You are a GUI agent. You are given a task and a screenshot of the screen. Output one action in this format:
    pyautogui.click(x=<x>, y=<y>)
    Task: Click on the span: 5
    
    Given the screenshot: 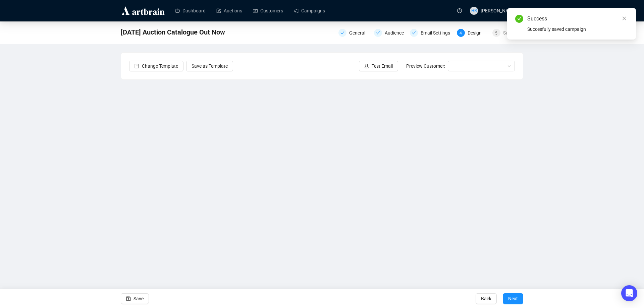 What is the action you would take?
    pyautogui.click(x=496, y=33)
    